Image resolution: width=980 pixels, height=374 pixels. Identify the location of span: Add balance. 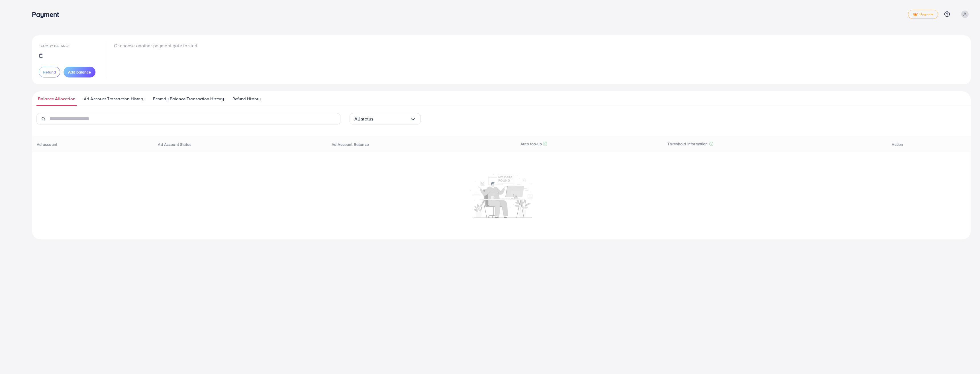
(80, 72).